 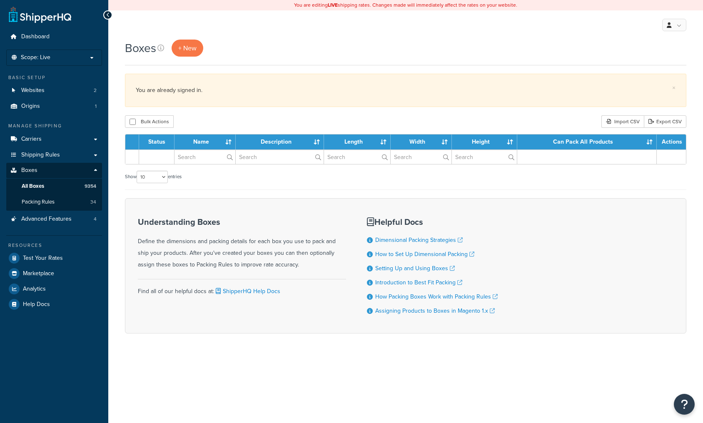 What do you see at coordinates (140, 48) in the screenshot?
I see `h1: Boxes` at bounding box center [140, 48].